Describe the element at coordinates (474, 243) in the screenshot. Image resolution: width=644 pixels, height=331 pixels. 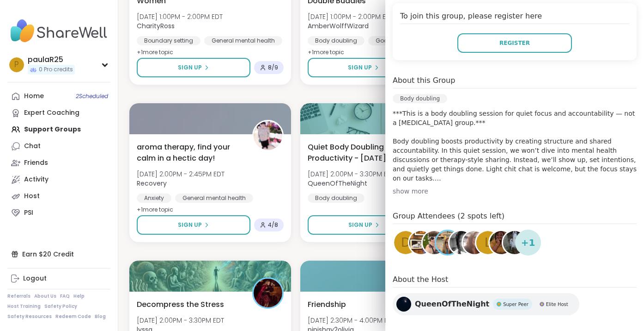
I see `a: dodi` at that location.